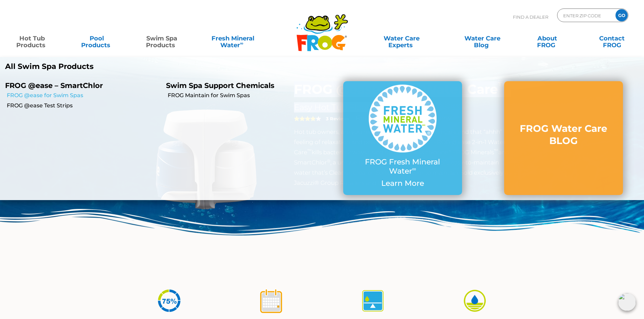 Image resolution: width=644 pixels, height=319 pixels. I want to click on a: Fresh MineralWater∞, so click(233, 39).